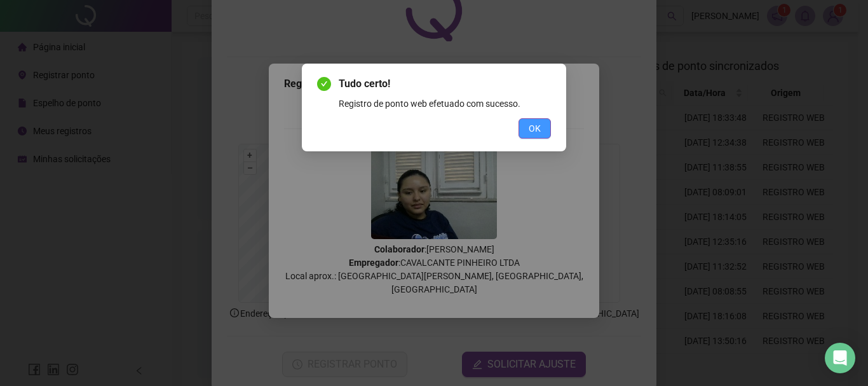 Image resolution: width=868 pixels, height=386 pixels. I want to click on span: check-circle, so click(324, 84).